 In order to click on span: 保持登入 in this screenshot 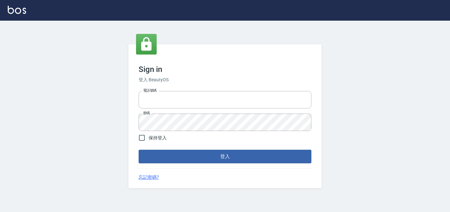, I will do `click(158, 138)`.